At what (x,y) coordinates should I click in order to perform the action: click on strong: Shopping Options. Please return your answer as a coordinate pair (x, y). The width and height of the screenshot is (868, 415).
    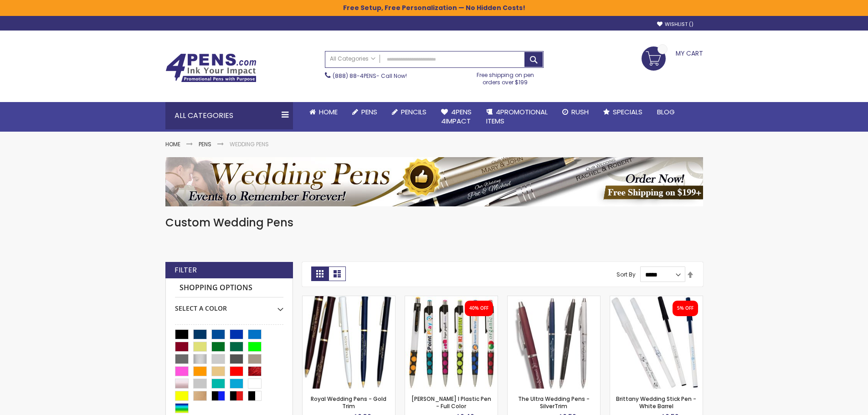
    Looking at the image, I should click on (229, 288).